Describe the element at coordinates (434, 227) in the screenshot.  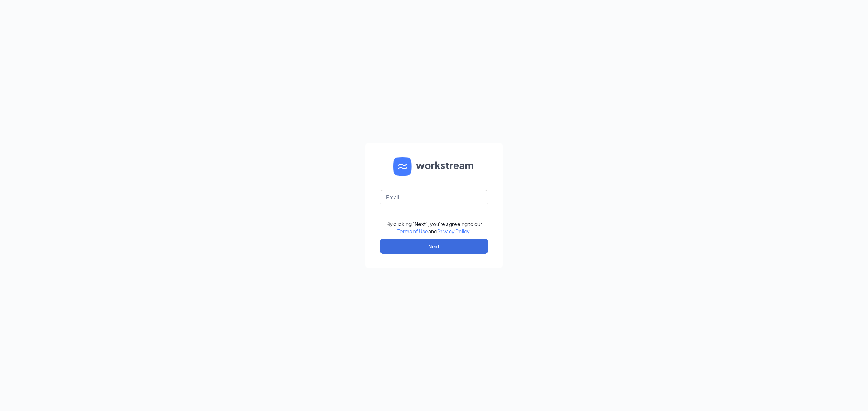
I see `div: By clicking "Next", you're agreeing to our and .` at that location.